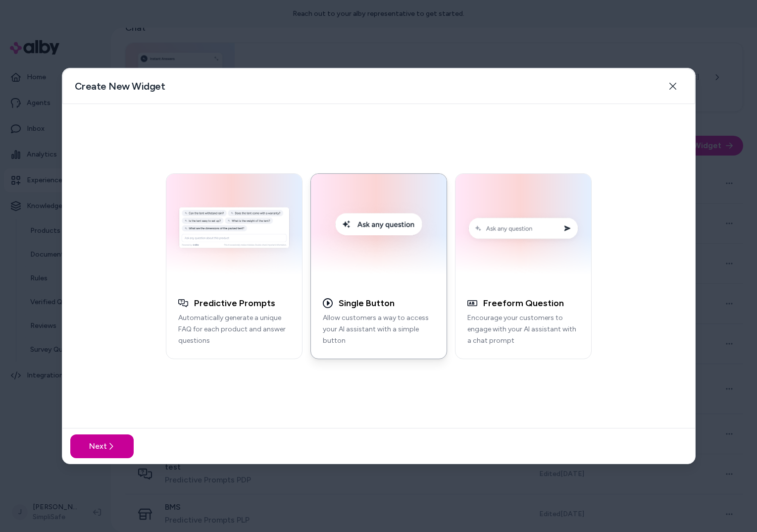  I want to click on h2: Create New Widget, so click(120, 86).